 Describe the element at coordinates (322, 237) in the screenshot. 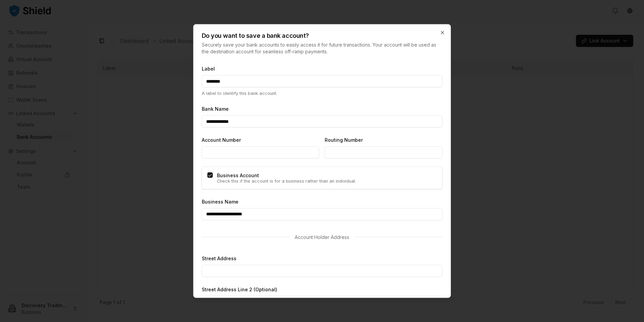

I see `p: Account Holder Address` at that location.